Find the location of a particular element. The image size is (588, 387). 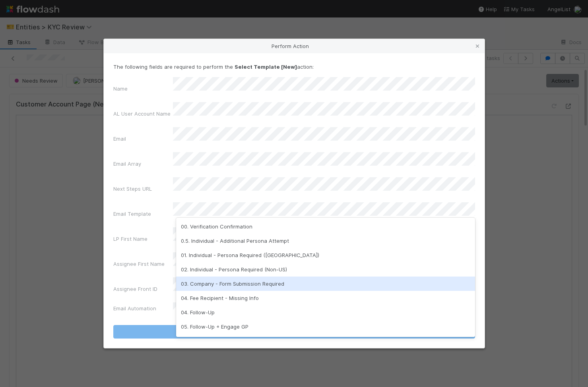

div: 06. Follow-Up LP + Follow-Up GP is located at coordinates (325, 341).